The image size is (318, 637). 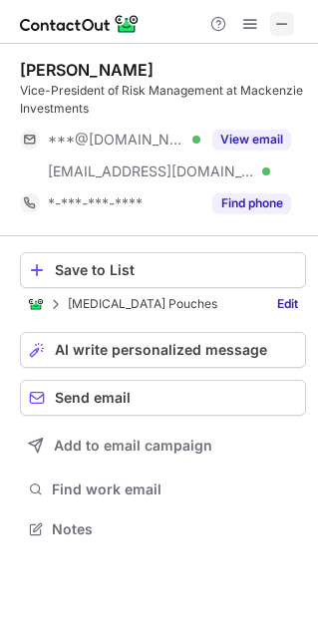 What do you see at coordinates (163, 490) in the screenshot?
I see `button: Find work email` at bounding box center [163, 490].